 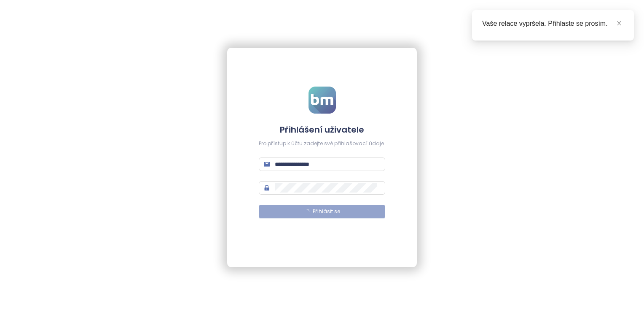 I want to click on span: loading, so click(x=307, y=211).